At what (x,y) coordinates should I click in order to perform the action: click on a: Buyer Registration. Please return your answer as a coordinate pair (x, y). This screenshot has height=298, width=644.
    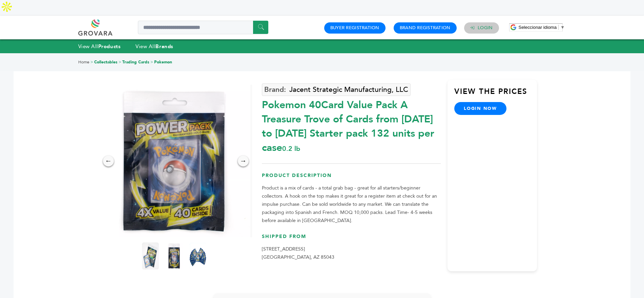
    Looking at the image, I should click on (355, 28).